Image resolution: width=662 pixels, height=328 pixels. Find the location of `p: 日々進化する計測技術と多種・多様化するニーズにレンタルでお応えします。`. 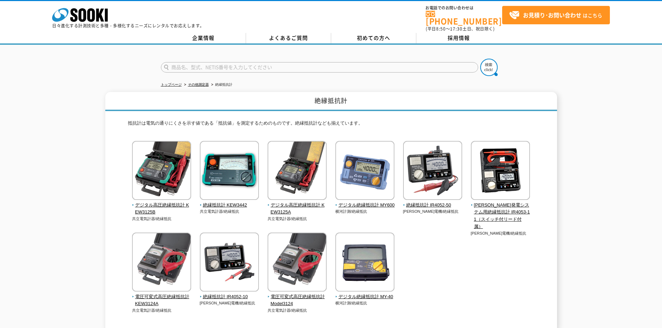

p: 日々進化する計測技術と多種・多様化するニーズにレンタルでお応えします。 is located at coordinates (128, 26).